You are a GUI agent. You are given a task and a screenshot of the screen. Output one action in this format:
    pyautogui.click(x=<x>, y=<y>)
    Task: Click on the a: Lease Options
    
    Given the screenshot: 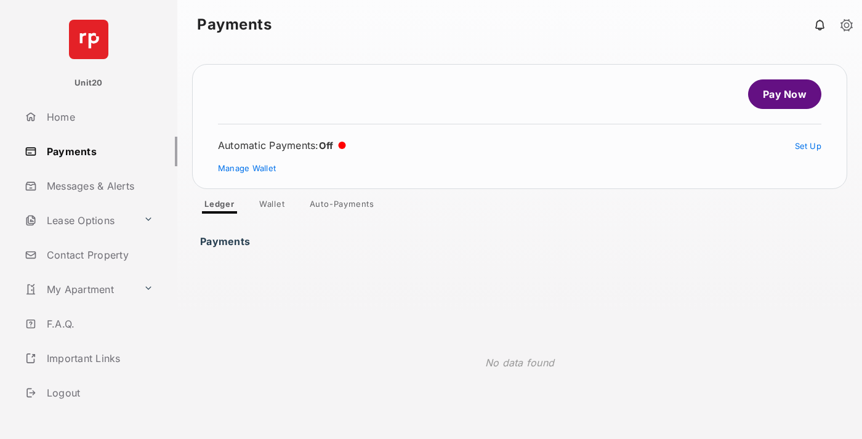 What is the action you would take?
    pyautogui.click(x=79, y=220)
    